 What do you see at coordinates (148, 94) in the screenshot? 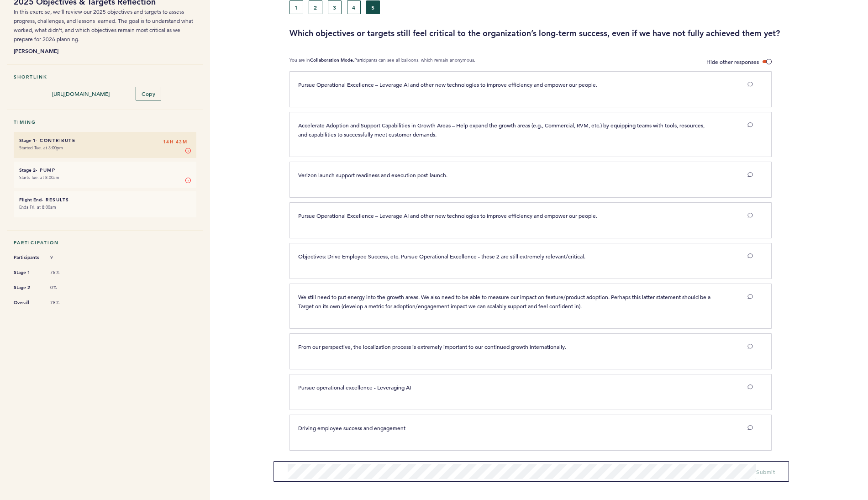
I see `span: Copy` at bounding box center [148, 94].